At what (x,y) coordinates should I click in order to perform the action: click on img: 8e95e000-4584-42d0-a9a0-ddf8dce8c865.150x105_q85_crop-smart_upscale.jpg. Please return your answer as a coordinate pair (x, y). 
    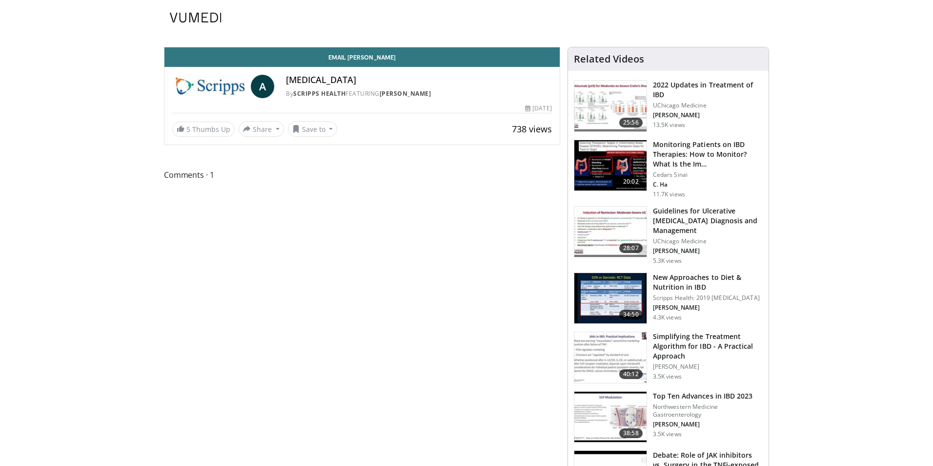
    Looking at the image, I should click on (611, 357).